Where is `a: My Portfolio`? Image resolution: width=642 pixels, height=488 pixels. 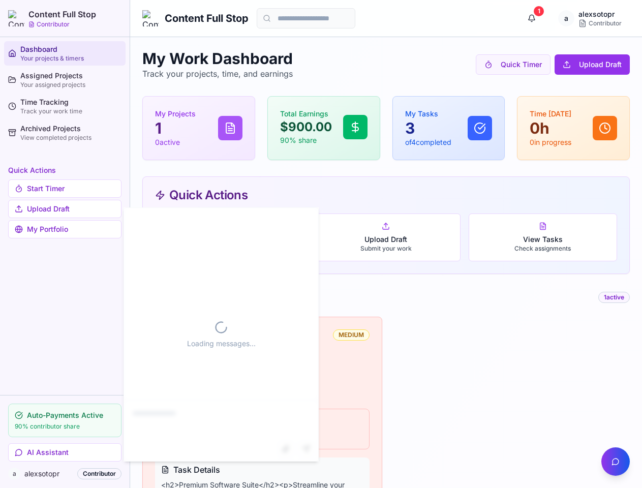 a: My Portfolio is located at coordinates (65, 229).